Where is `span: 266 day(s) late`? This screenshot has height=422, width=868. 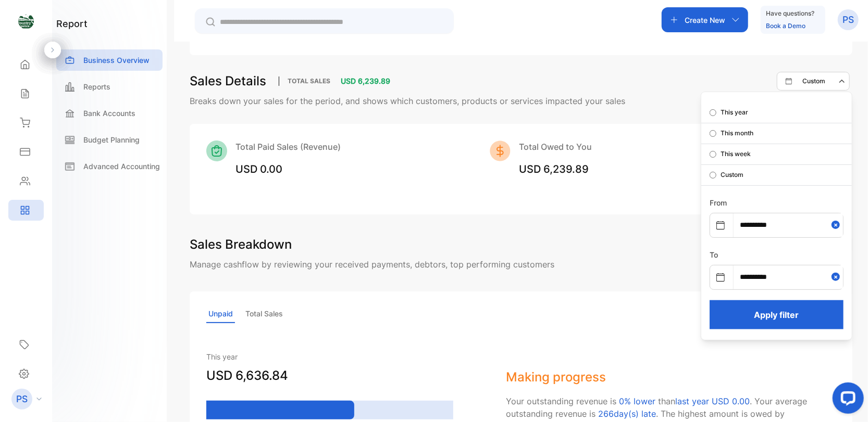
span: 266 day(s) late is located at coordinates (627, 414).